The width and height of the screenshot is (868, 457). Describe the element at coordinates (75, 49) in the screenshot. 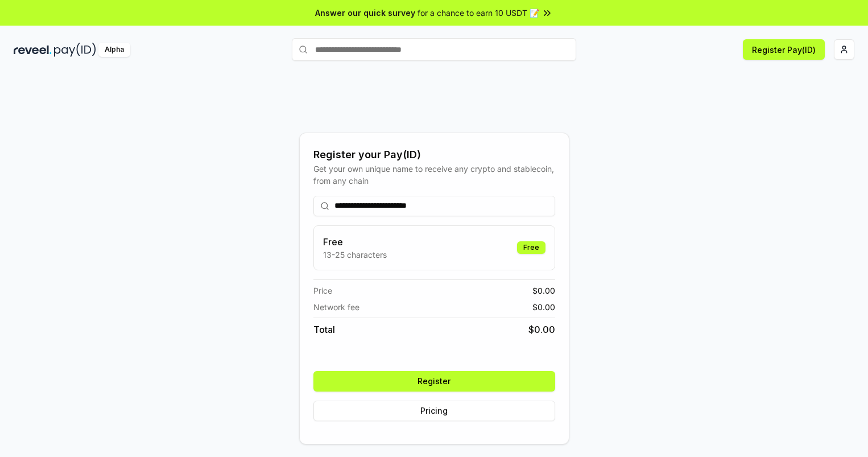

I see `img: pay_id` at that location.